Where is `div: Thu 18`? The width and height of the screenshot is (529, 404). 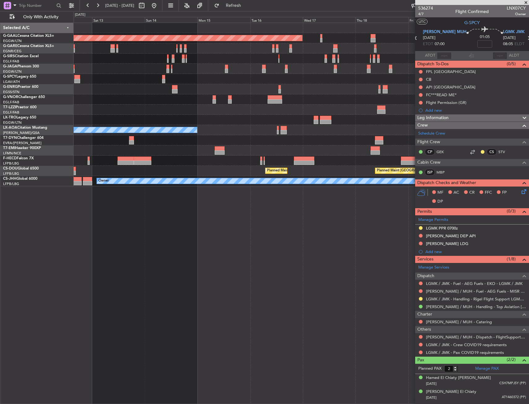 div: Thu 18 is located at coordinates (382, 20).